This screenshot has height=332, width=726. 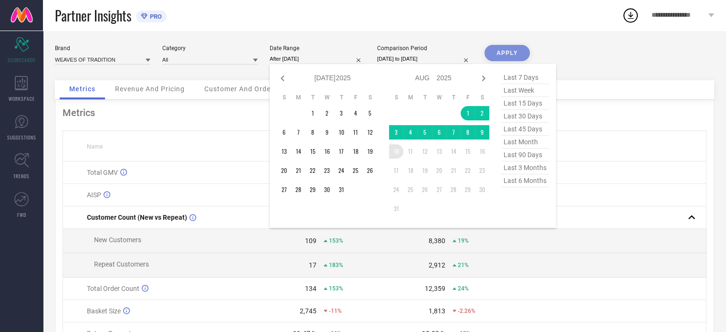 I want to click on td: Sat Jul 19 2025, so click(x=370, y=151).